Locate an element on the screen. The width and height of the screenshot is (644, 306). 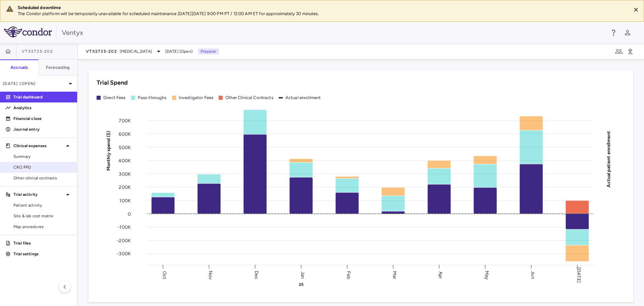
text: Mar is located at coordinates (394, 274).